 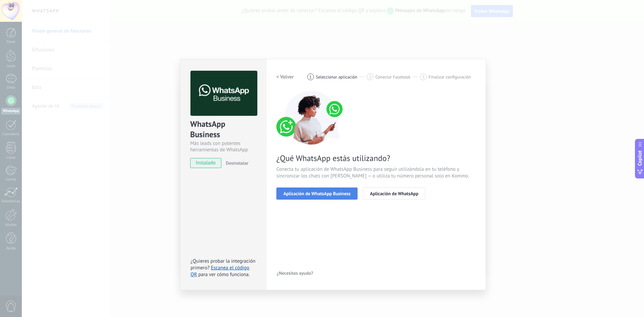 I want to click on span: 2, so click(x=370, y=77).